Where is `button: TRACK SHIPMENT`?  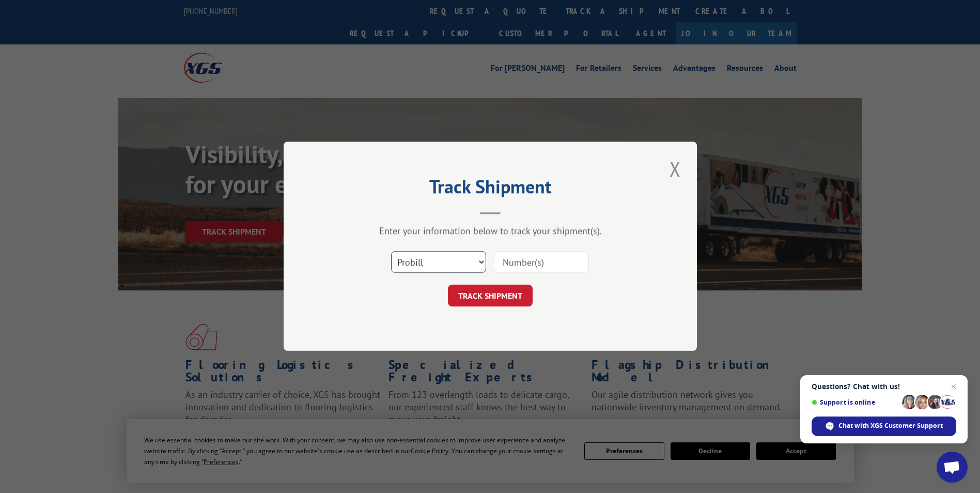 button: TRACK SHIPMENT is located at coordinates (490, 296).